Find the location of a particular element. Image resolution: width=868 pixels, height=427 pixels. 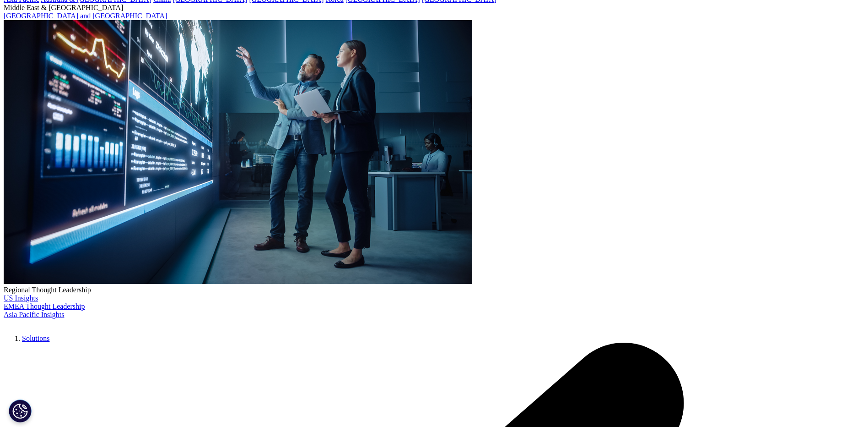

div: Regional Thought Leadership is located at coordinates (434, 290).